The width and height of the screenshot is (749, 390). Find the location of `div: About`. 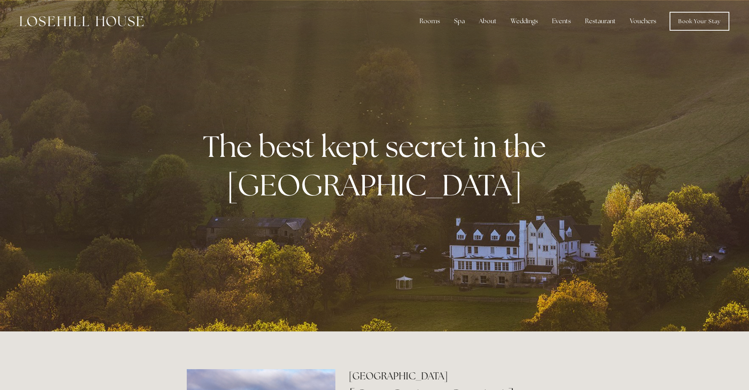

div: About is located at coordinates (487, 21).